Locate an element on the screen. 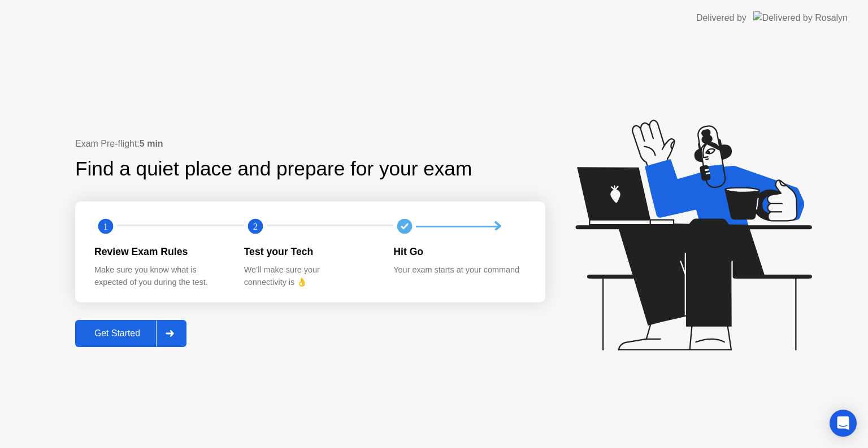  div: Review Exam Rules is located at coordinates (160, 252).